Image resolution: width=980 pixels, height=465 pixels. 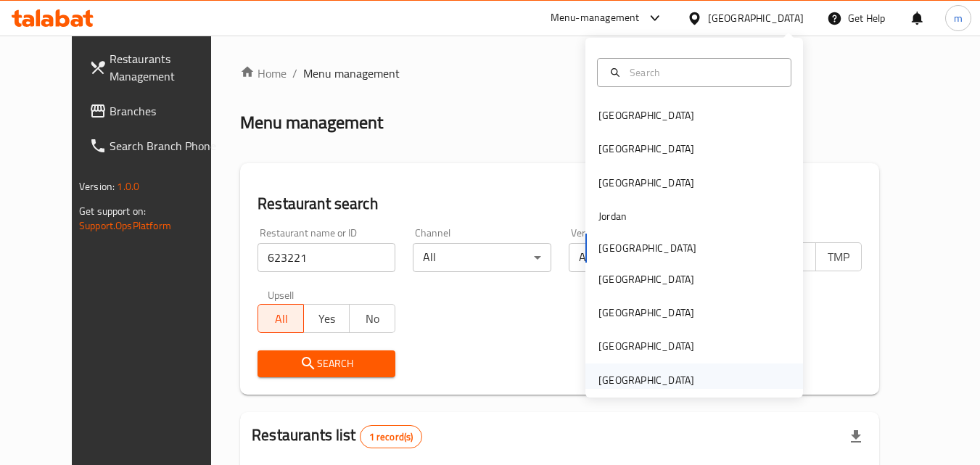 What do you see at coordinates (856, 437) in the screenshot?
I see `div: Export file` at bounding box center [856, 437].